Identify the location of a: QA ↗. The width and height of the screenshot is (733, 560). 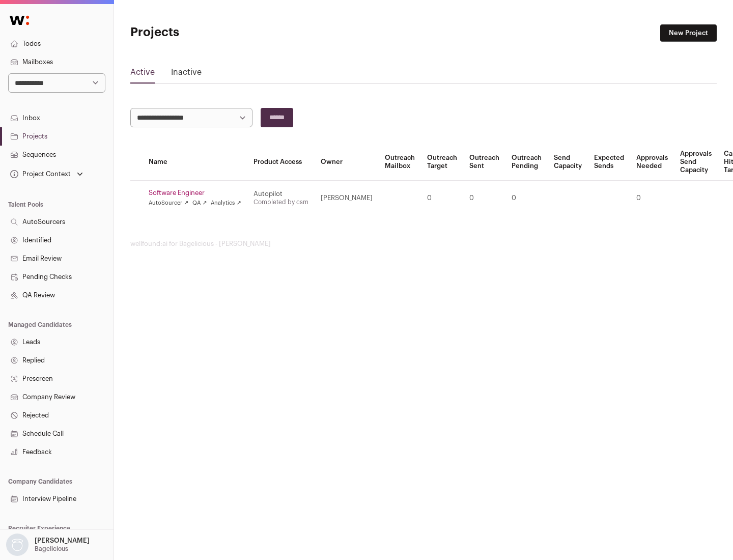
(200, 203).